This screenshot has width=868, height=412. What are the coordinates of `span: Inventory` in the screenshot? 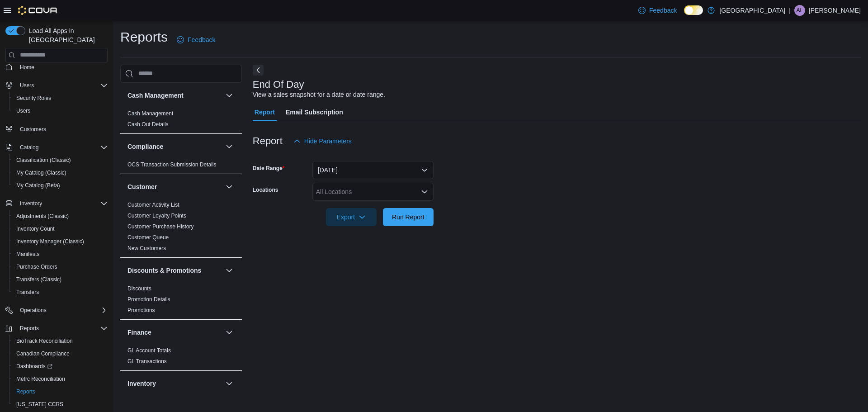 It's located at (30, 203).